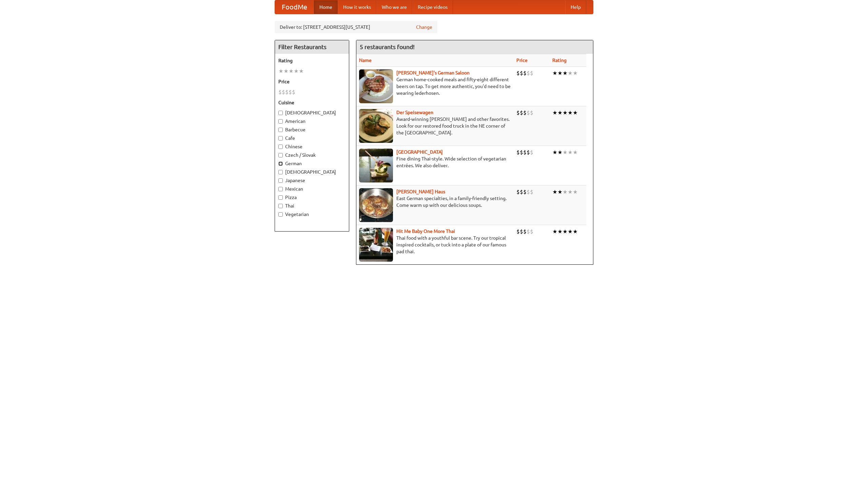 This screenshot has width=868, height=479. What do you see at coordinates (294, 7) in the screenshot?
I see `a: FoodMe` at bounding box center [294, 7].